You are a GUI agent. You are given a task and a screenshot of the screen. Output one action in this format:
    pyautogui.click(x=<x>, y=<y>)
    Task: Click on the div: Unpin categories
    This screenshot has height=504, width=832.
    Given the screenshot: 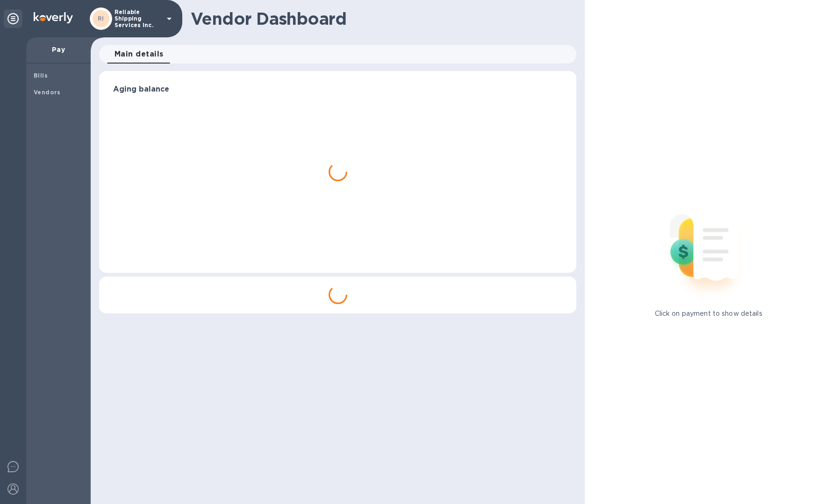 What is the action you would take?
    pyautogui.click(x=13, y=19)
    